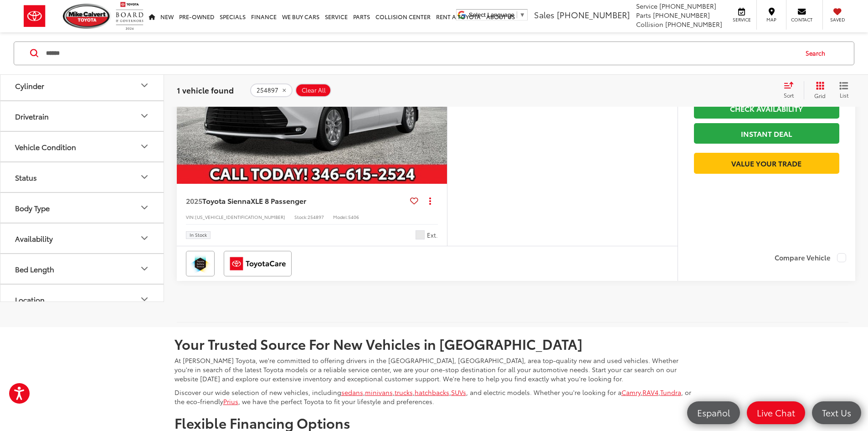  What do you see at coordinates (352, 392) in the screenshot?
I see `a: sedans` at bounding box center [352, 392].